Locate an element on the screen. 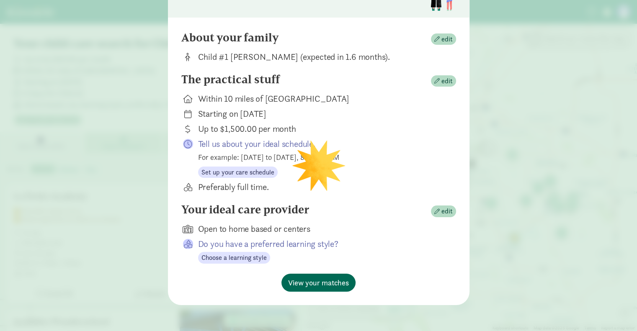 The width and height of the screenshot is (637, 331). div: Open to home based or centers is located at coordinates (320, 229).